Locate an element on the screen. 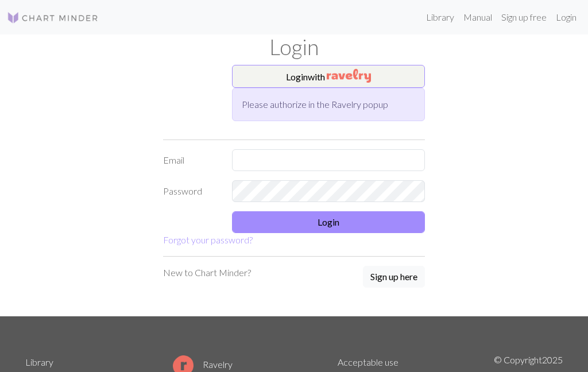 This screenshot has width=588, height=372. button: Sign up here is located at coordinates (394, 277).